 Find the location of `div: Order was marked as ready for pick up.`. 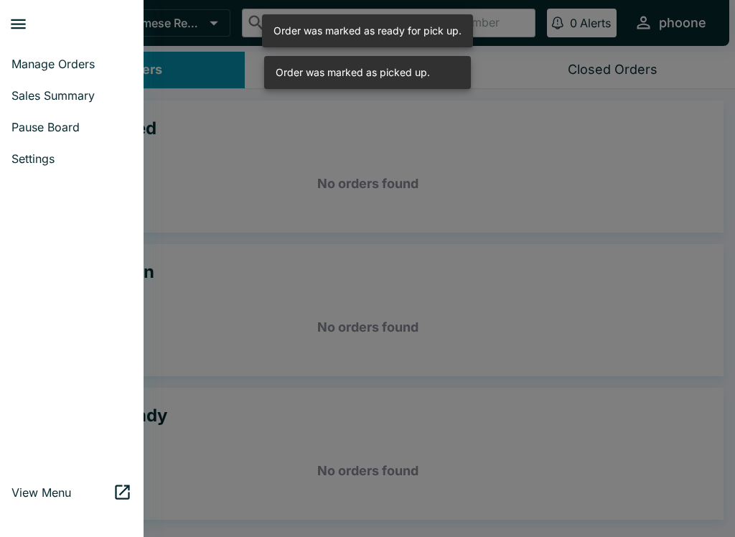

div: Order was marked as ready for pick up. is located at coordinates (368, 31).